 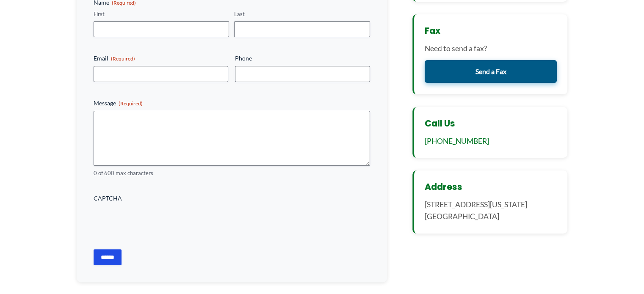 I want to click on label: Phone, so click(x=302, y=58).